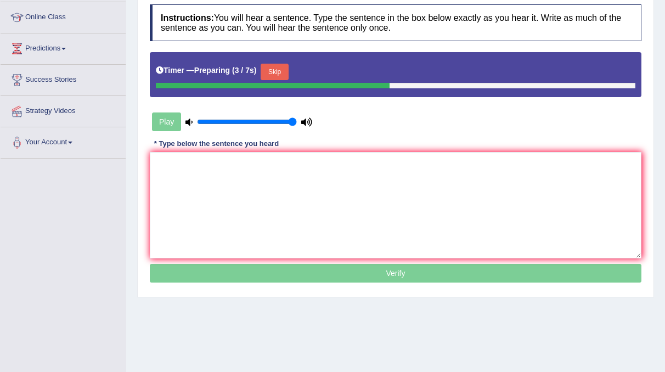 The image size is (665, 372). I want to click on h4: You will hear a sentence. Type the sentence in the box below exactly as you hear it. Write as muc..., so click(396, 22).